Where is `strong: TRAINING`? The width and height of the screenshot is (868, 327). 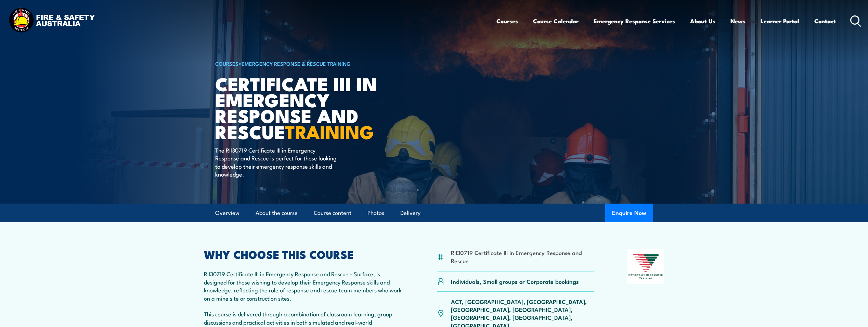
strong: TRAINING is located at coordinates (330, 131).